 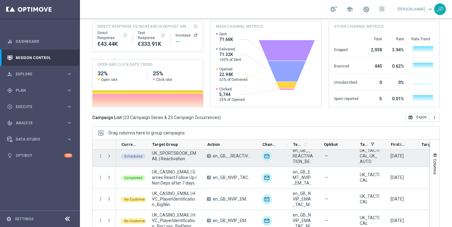 What do you see at coordinates (422, 117) in the screenshot?
I see `multiple-options-button: Export to CSV` at bounding box center [422, 117].